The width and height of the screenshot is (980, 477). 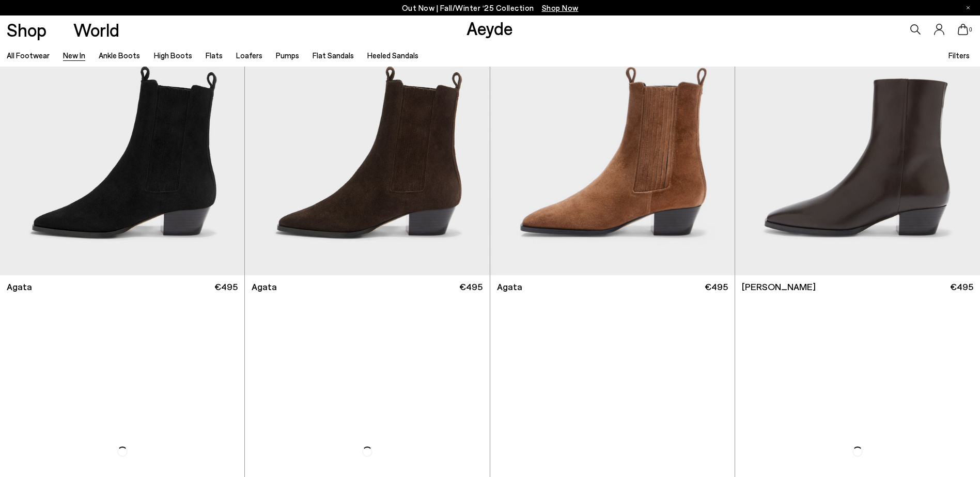 What do you see at coordinates (74, 55) in the screenshot?
I see `a: New In` at bounding box center [74, 55].